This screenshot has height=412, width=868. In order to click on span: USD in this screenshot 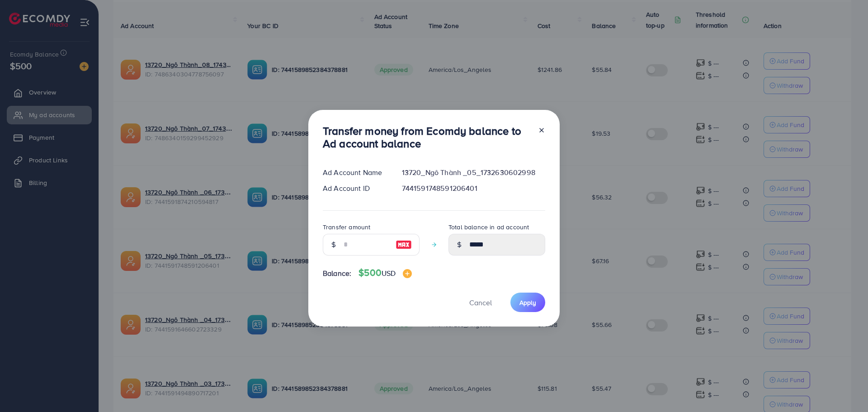, I will do `click(388, 273)`.